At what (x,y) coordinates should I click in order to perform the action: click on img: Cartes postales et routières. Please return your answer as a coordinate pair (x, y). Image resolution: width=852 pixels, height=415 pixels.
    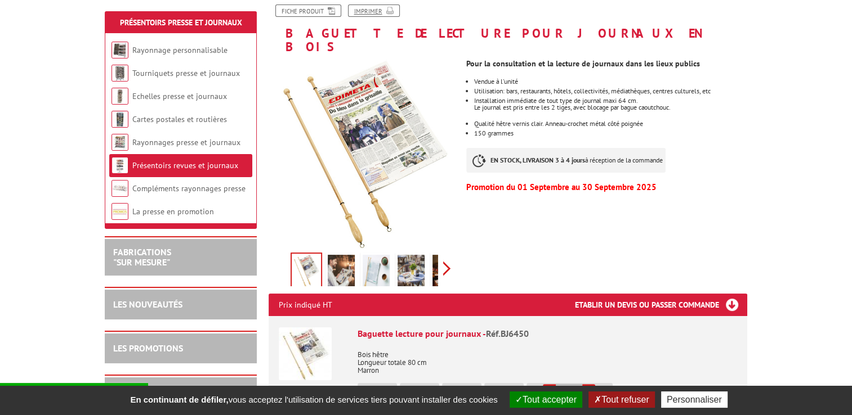
    Looking at the image, I should click on (120, 119).